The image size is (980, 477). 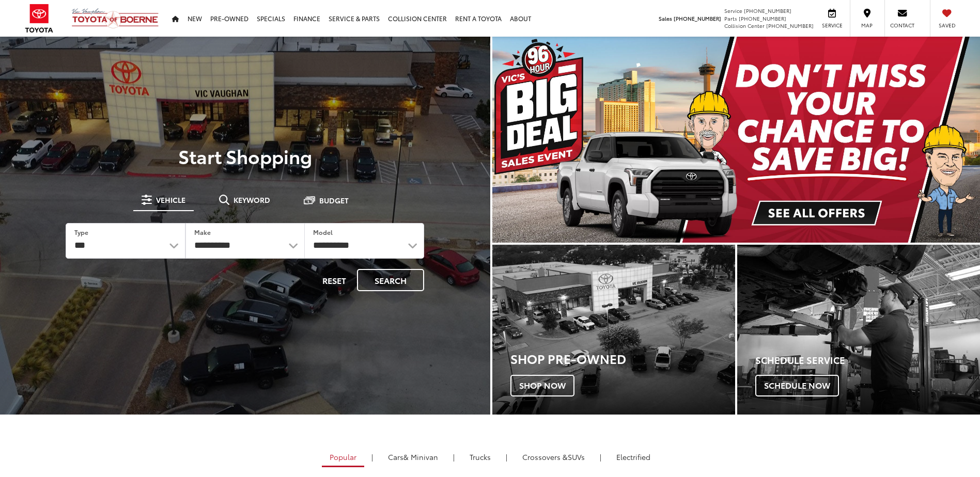 I want to click on label: Model, so click(x=323, y=232).